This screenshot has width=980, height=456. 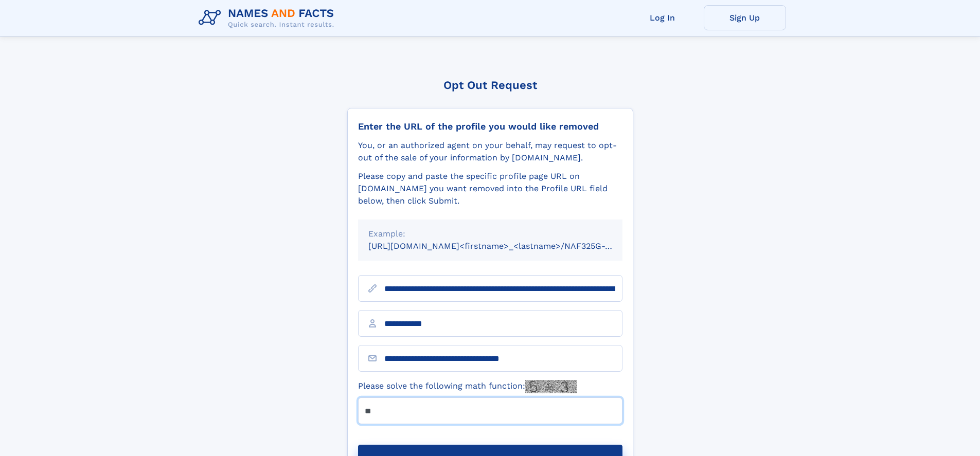 I want to click on img: Logo Names and Facts, so click(x=268, y=18).